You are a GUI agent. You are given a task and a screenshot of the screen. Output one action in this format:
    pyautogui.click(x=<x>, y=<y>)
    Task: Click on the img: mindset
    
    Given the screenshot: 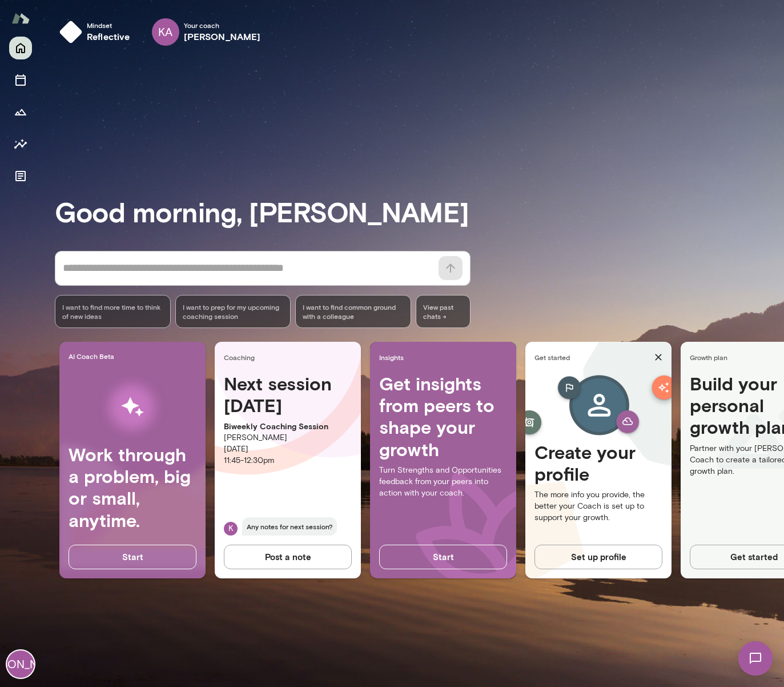 What is the action you would take?
    pyautogui.click(x=71, y=32)
    